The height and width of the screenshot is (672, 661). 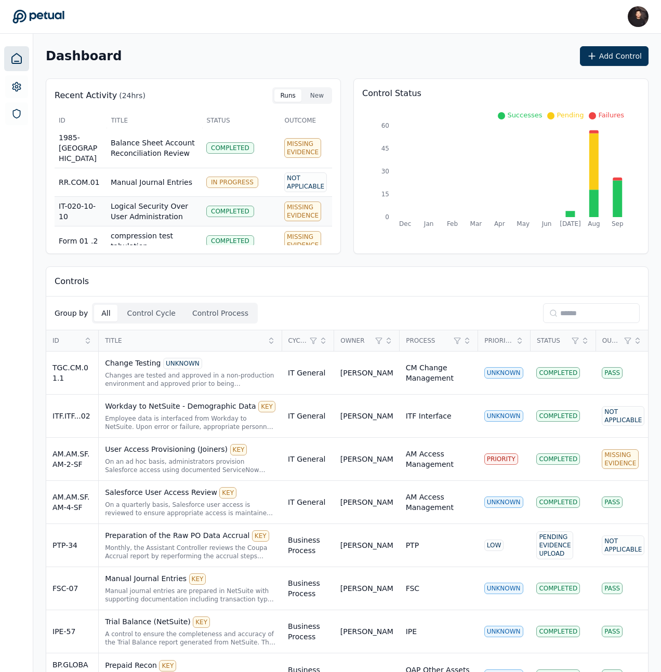 I want to click on tspan: Jan, so click(x=428, y=224).